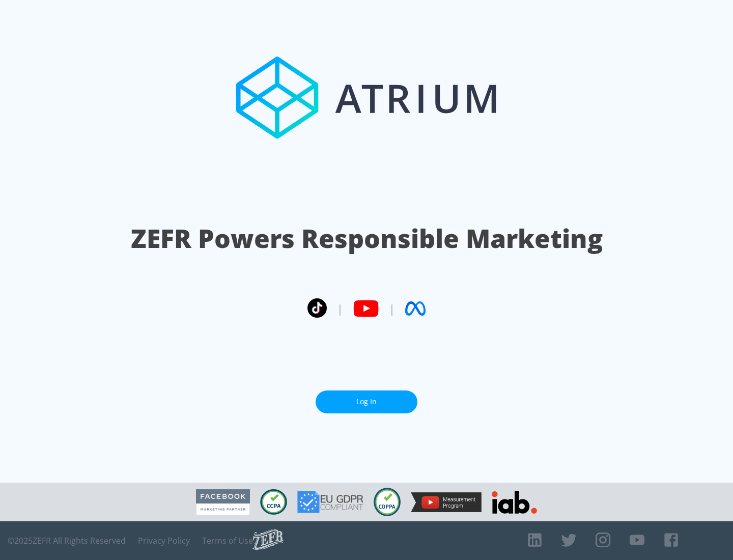 The width and height of the screenshot is (733, 560). Describe the element at coordinates (274, 502) in the screenshot. I see `img: CCPA Compliant` at that location.